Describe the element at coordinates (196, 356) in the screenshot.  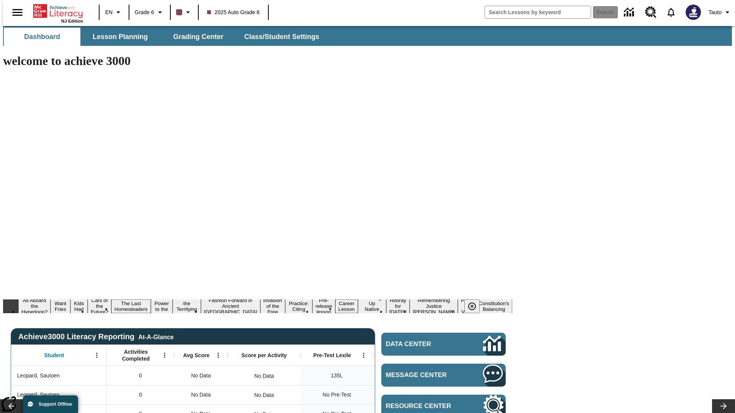
I see `span: Avg Score` at that location.